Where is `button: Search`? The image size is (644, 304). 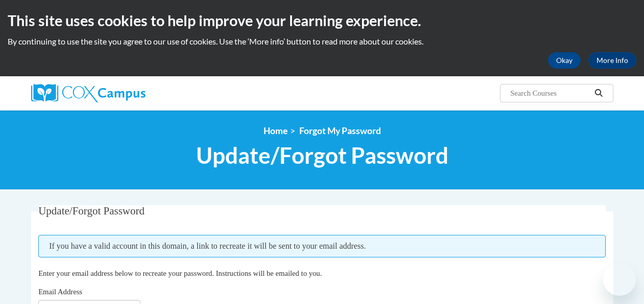
button: Search is located at coordinates (598, 93).